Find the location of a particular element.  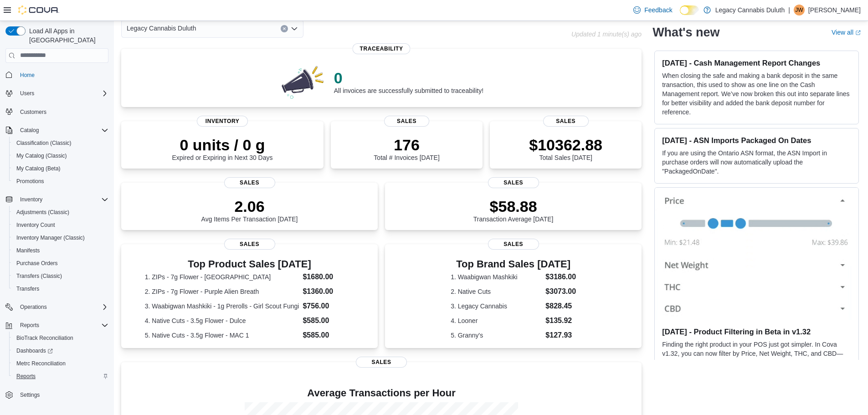

button: Users is located at coordinates (27, 93).